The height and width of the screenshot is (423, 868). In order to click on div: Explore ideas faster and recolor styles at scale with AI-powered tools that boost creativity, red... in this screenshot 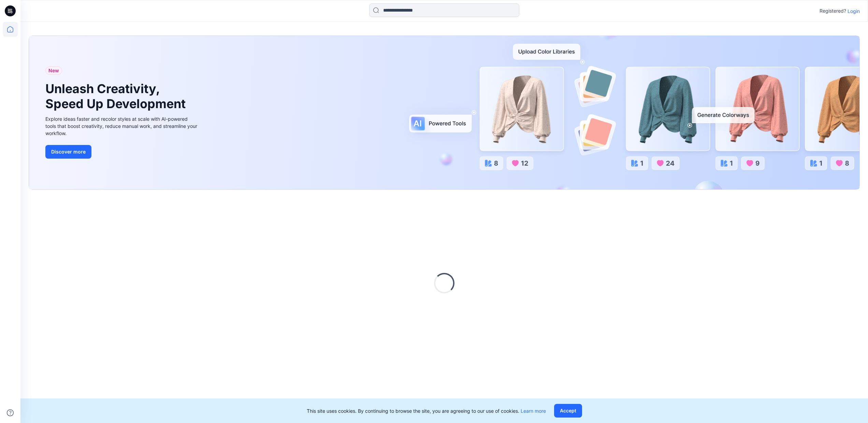, I will do `click(122, 126)`.